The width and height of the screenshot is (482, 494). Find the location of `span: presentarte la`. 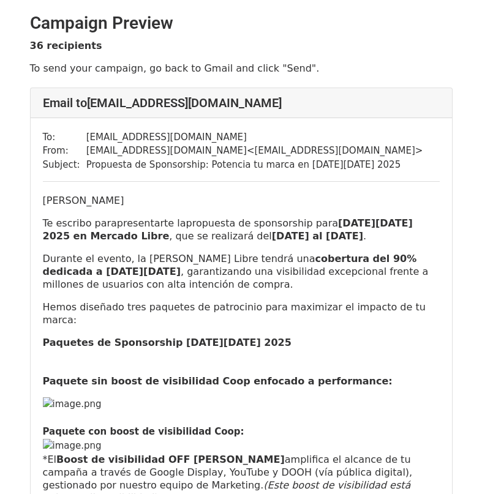

span: presentarte la is located at coordinates (151, 223).